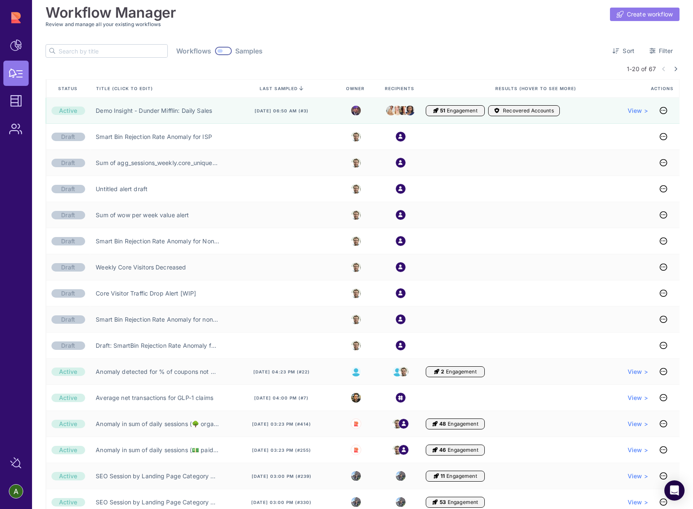 The width and height of the screenshot is (693, 509). I want to click on a: Draft: SmartBin Rejection Rate Anomaly for Non-ISP Transactions, so click(157, 346).